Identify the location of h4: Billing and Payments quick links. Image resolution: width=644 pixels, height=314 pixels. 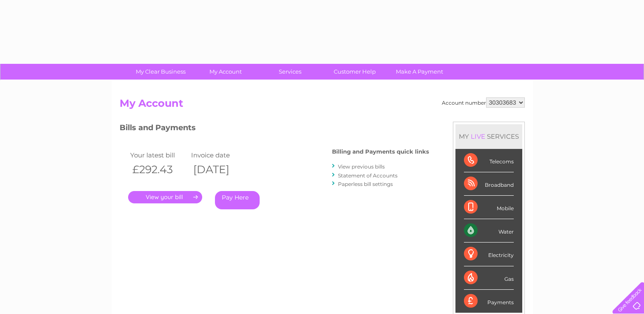
(381, 151).